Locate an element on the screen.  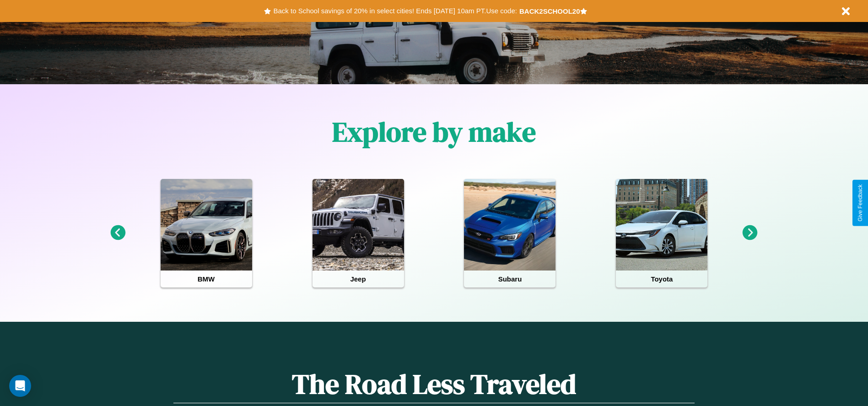
div: Give Feedback is located at coordinates (860, 203).